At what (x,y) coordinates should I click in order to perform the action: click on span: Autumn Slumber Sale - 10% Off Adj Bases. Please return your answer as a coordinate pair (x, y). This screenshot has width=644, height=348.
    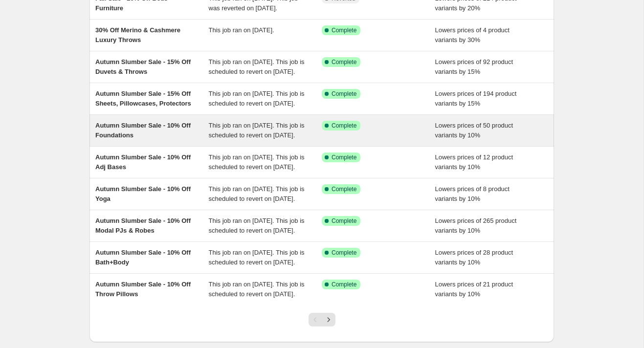
    Looking at the image, I should click on (143, 162).